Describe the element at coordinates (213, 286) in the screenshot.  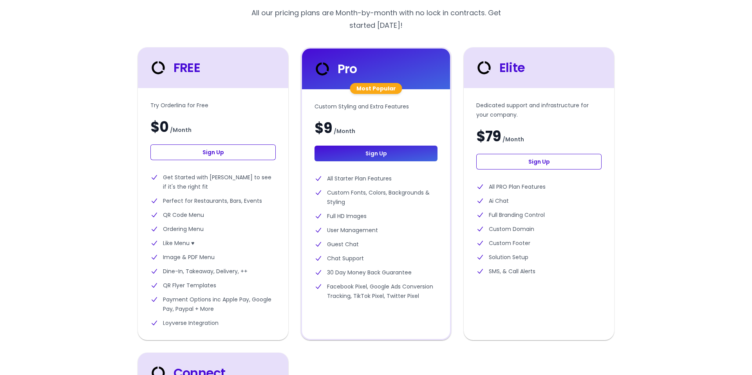
I see `li: QR Flyer Templates` at that location.